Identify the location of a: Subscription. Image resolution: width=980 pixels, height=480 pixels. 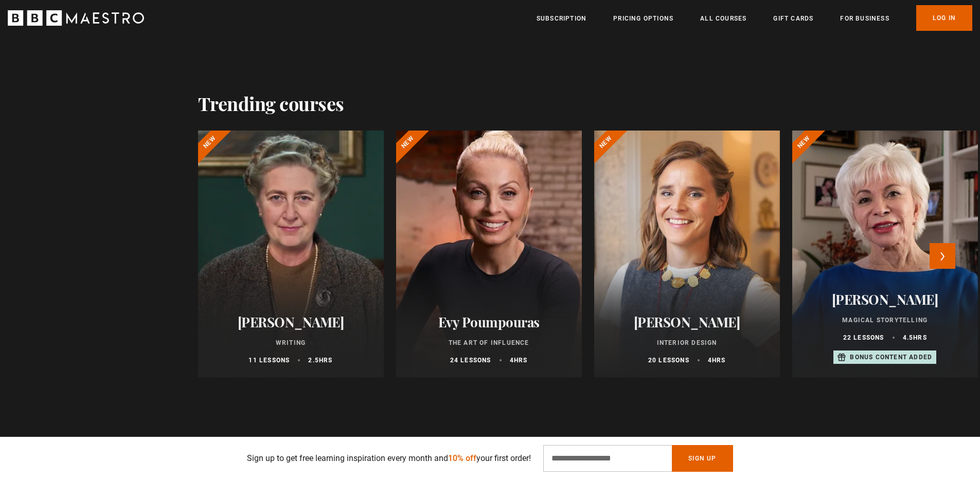
(561, 18).